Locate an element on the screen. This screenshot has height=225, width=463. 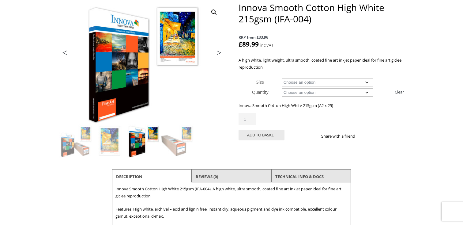
img: Innova Smooth Cotton High White 215gsm (IFA-004) - Image 4 is located at coordinates (177, 141).